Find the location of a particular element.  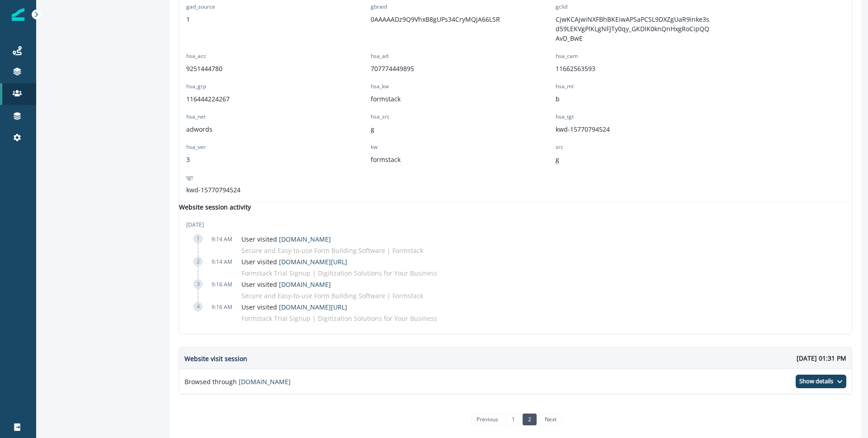

p: gclid is located at coordinates (634, 7).